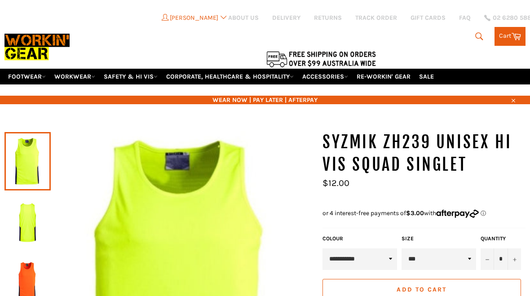 The width and height of the screenshot is (530, 296). Describe the element at coordinates (501, 239) in the screenshot. I see `label: Quantity` at that location.